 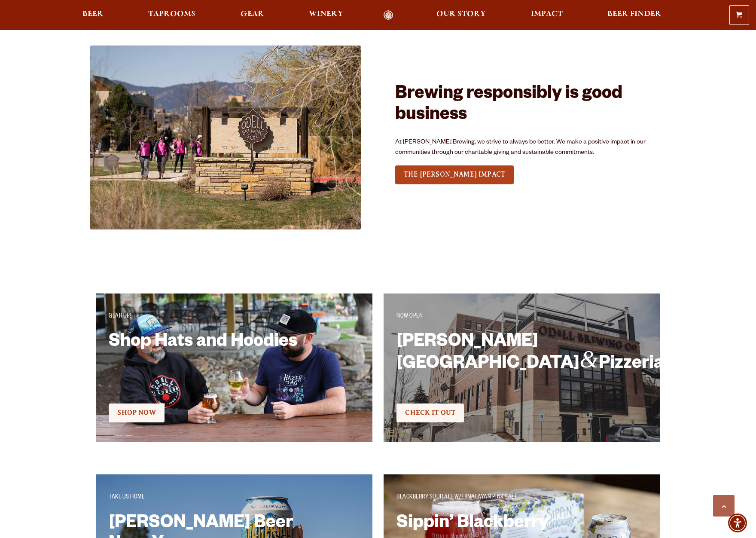 I want to click on span: NOW OPEN, so click(x=409, y=317).